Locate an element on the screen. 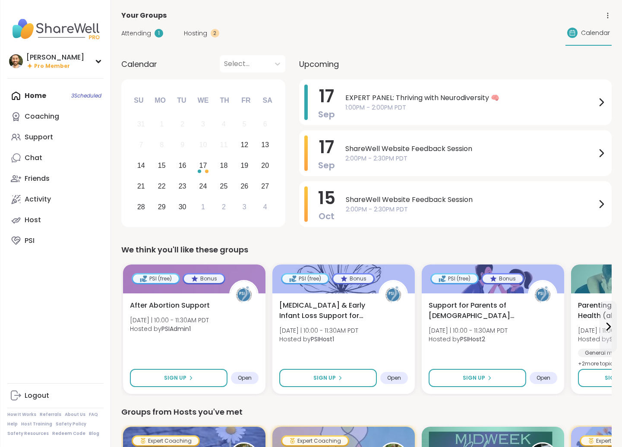  div: Choose Tuesday, September 30th, 2025 is located at coordinates (182, 207).